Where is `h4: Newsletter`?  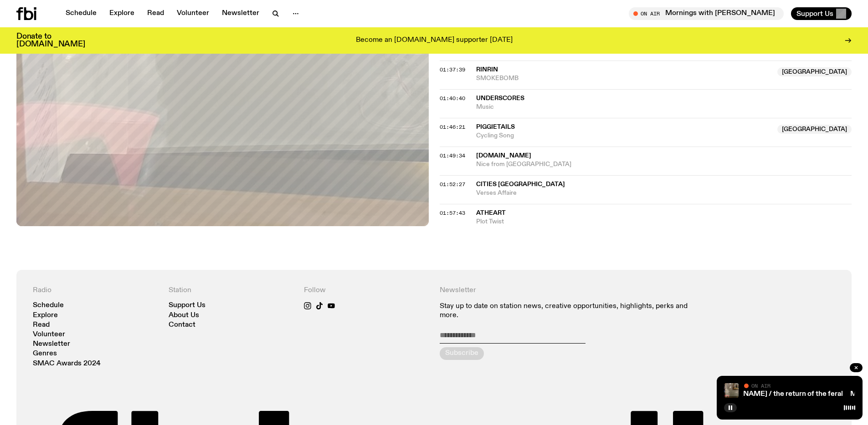
h4: Newsletter is located at coordinates (570, 290).